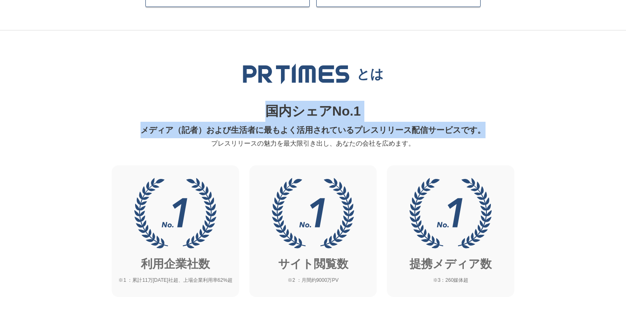 The width and height of the screenshot is (626, 311). I want to click on img: 利用企業社数No.1, so click(175, 213).